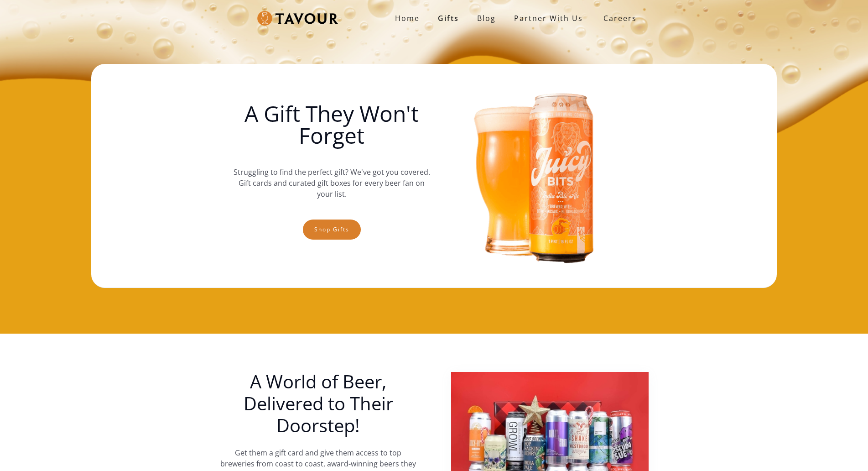  I want to click on a: Gifts, so click(448, 18).